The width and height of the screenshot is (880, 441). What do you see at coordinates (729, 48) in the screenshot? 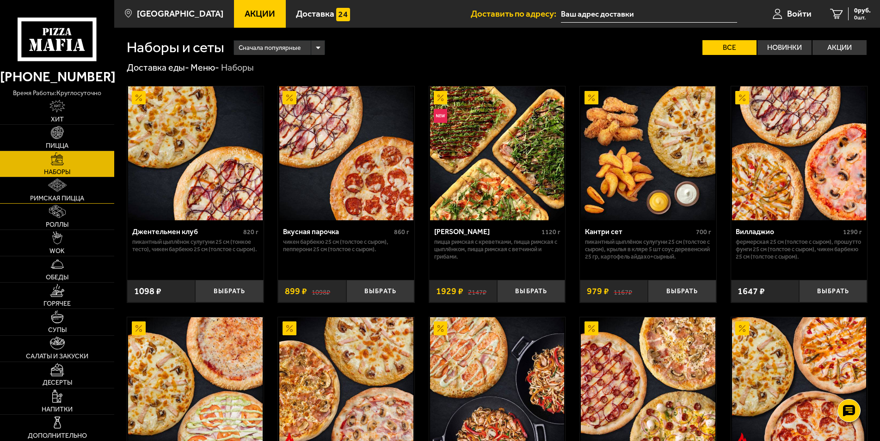
I see `label: Все` at bounding box center [729, 48].